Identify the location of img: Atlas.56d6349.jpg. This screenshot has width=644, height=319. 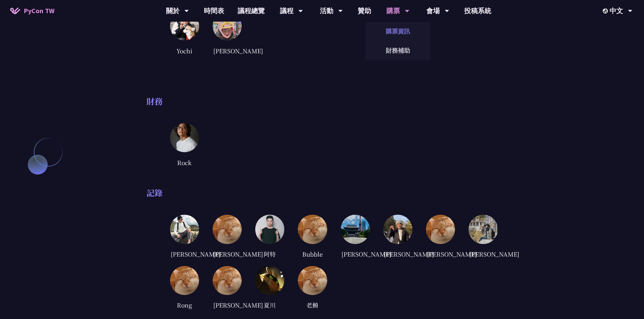
(270, 229).